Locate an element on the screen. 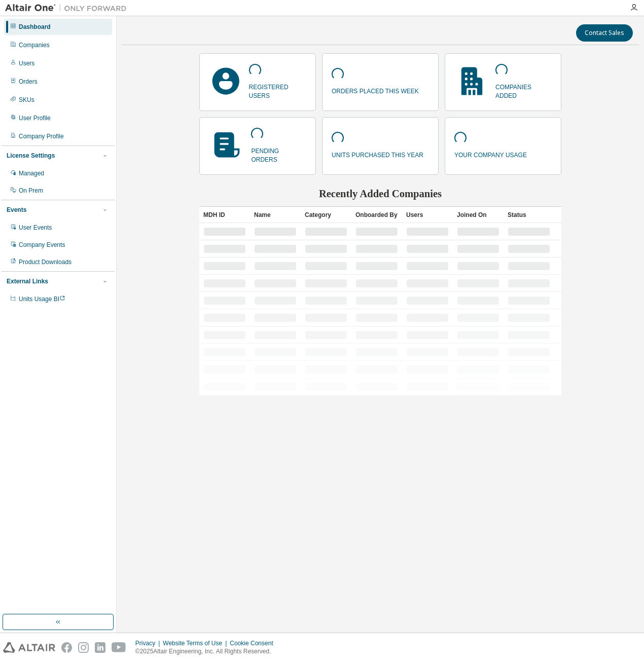  img: instagram.svg is located at coordinates (83, 647).